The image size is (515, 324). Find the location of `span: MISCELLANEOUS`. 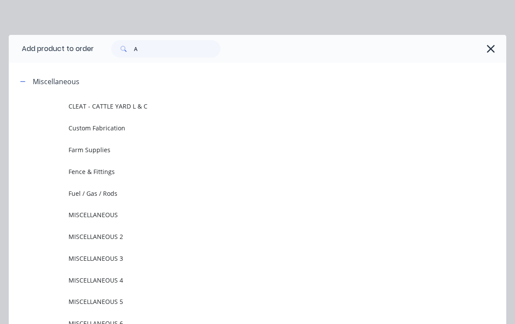

span: MISCELLANEOUS is located at coordinates (244, 215).